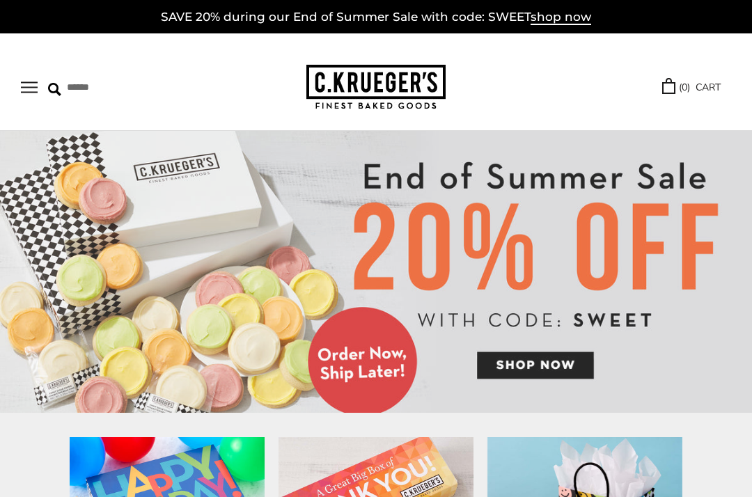 This screenshot has width=752, height=497. What do you see at coordinates (54, 89) in the screenshot?
I see `img: Search` at bounding box center [54, 89].